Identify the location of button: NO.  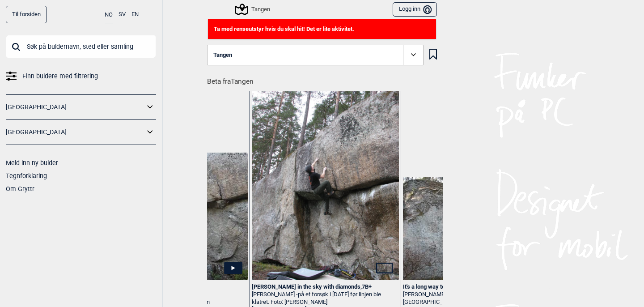
(109, 15).